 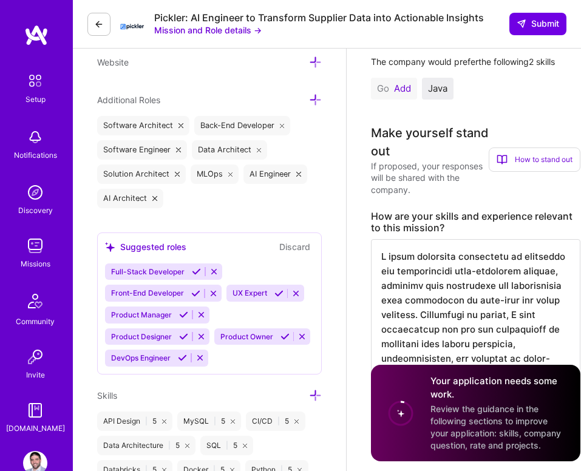 I want to click on div: If proposed, your responses will be shared with the company., so click(x=430, y=178).